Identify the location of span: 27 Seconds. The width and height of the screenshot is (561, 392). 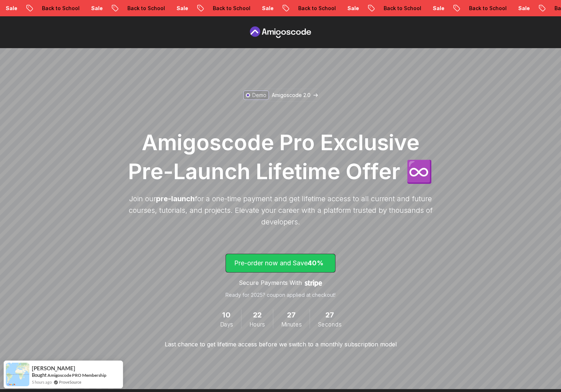
(330, 315).